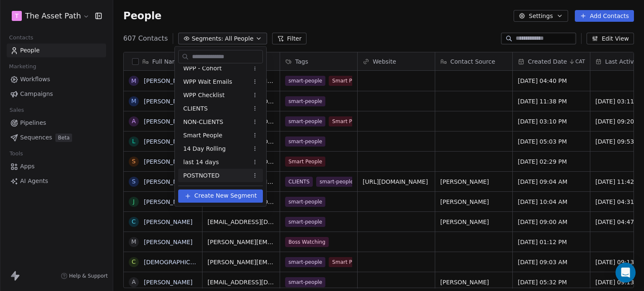 This screenshot has height=291, width=644. What do you see at coordinates (201, 176) in the screenshot?
I see `span: POSTNOTED` at bounding box center [201, 176].